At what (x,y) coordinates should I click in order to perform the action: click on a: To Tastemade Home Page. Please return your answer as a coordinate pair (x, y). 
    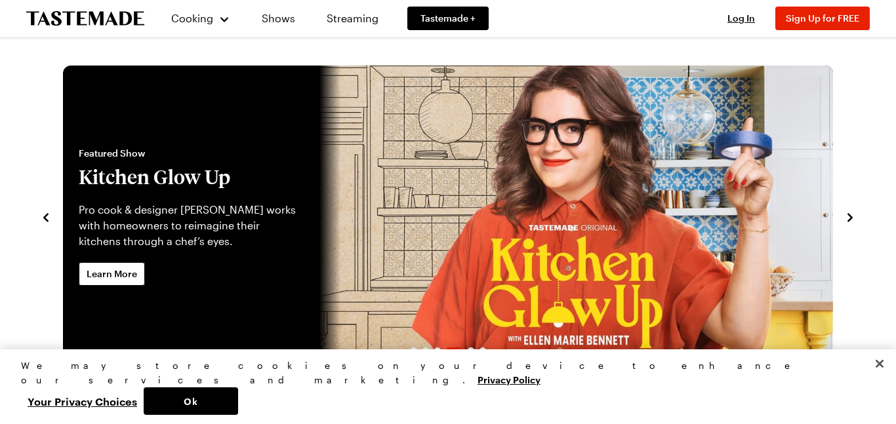
    Looking at the image, I should click on (85, 18).